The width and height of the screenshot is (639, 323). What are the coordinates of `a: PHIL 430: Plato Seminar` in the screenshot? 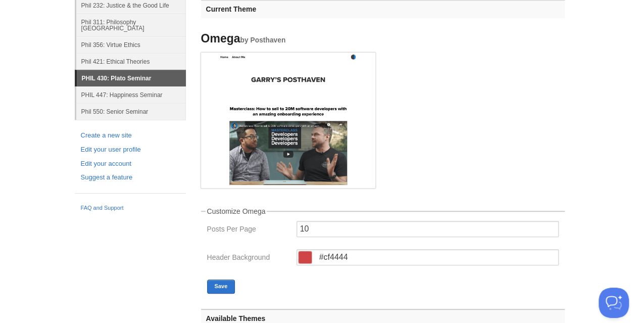 It's located at (131, 78).